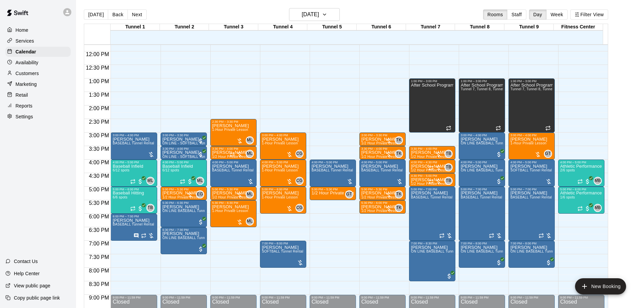  Describe the element at coordinates (152, 181) in the screenshot. I see `span: Marcus Lucas` at that location.